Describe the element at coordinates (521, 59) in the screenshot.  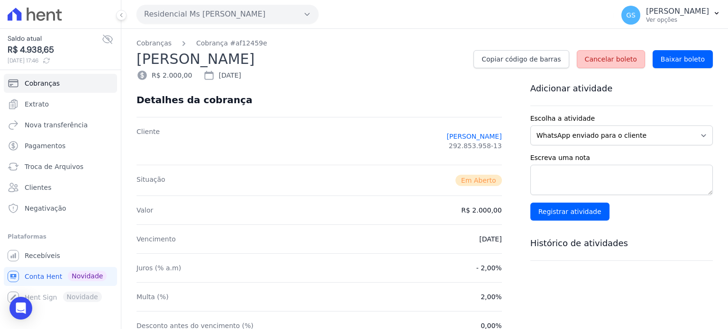
I see `a: Copiar código de barras` at that location.